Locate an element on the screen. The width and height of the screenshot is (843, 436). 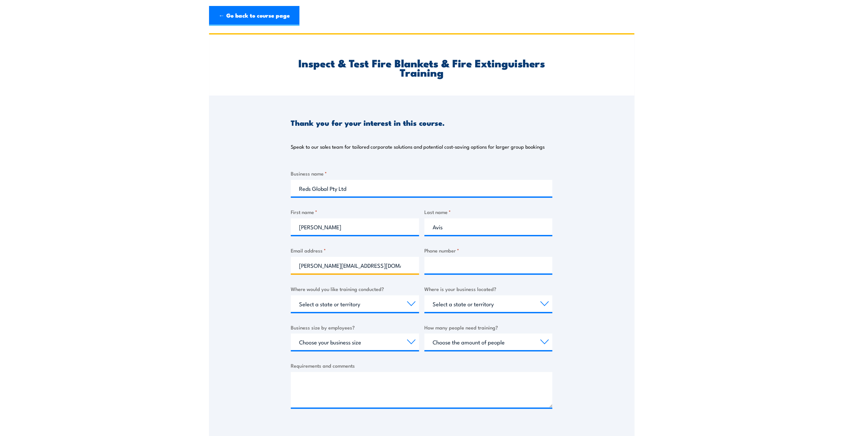
label: Phone number is located at coordinates (488, 250).